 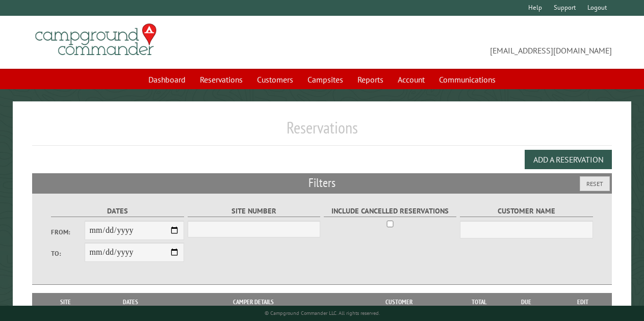 What do you see at coordinates (167, 79) in the screenshot?
I see `a: Dashboard` at bounding box center [167, 79].